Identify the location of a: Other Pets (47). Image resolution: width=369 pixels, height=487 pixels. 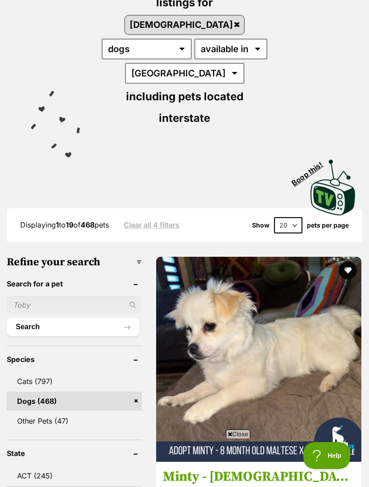
(74, 421).